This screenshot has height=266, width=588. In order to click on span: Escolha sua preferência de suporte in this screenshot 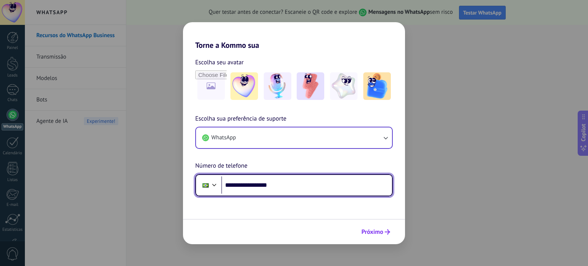, I will do `click(241, 119)`.